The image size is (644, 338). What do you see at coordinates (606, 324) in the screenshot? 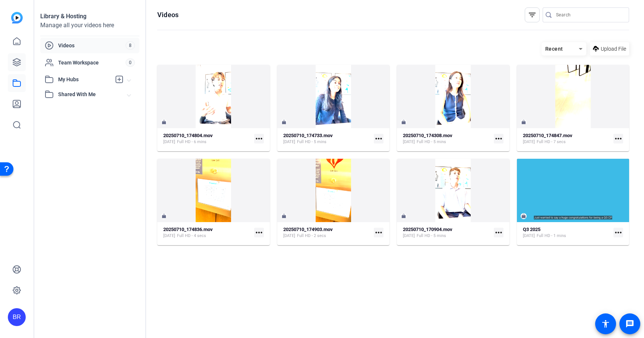
I see `mat-icon: accessibility` at bounding box center [606, 324].